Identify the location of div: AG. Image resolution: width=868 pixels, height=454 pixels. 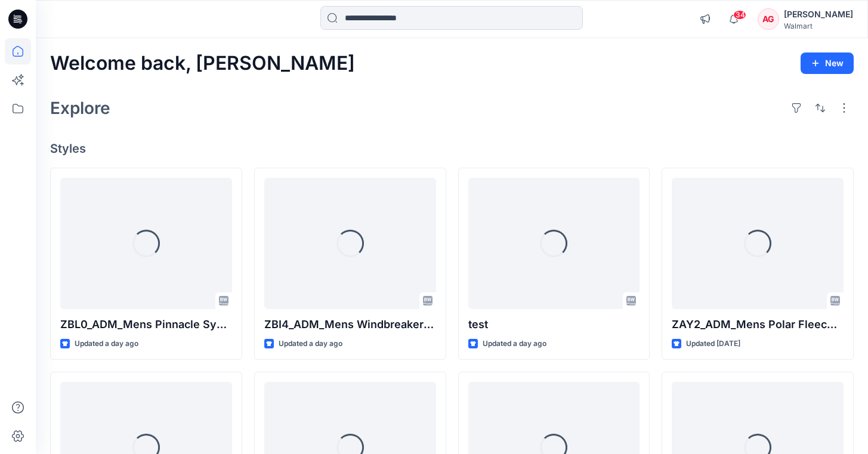
(768, 19).